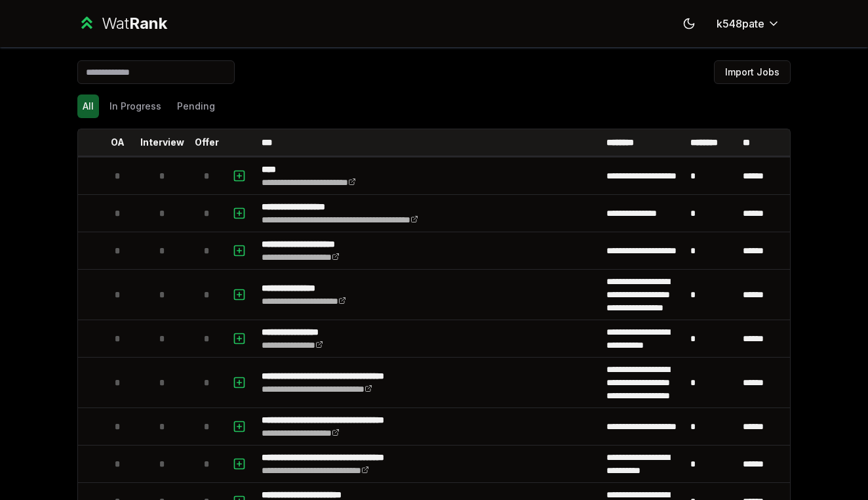 This screenshot has height=500, width=868. What do you see at coordinates (752, 72) in the screenshot?
I see `button: Import Jobs` at bounding box center [752, 72].